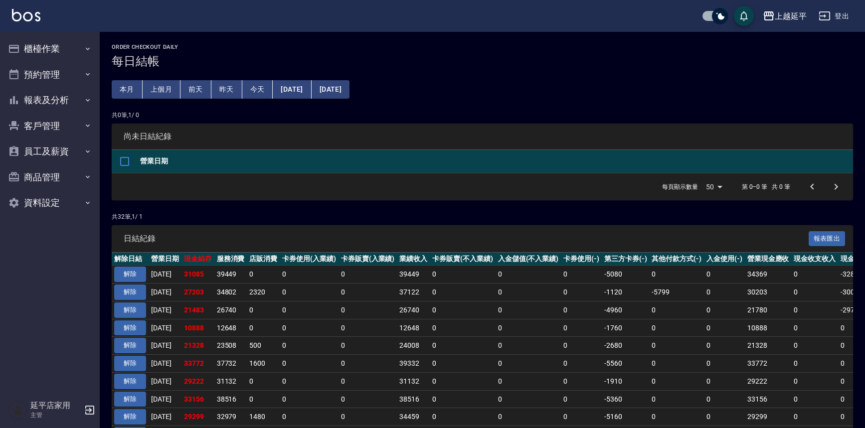 Image resolution: width=865 pixels, height=428 pixels. What do you see at coordinates (198, 259) in the screenshot?
I see `th: 現金結存` at bounding box center [198, 259].